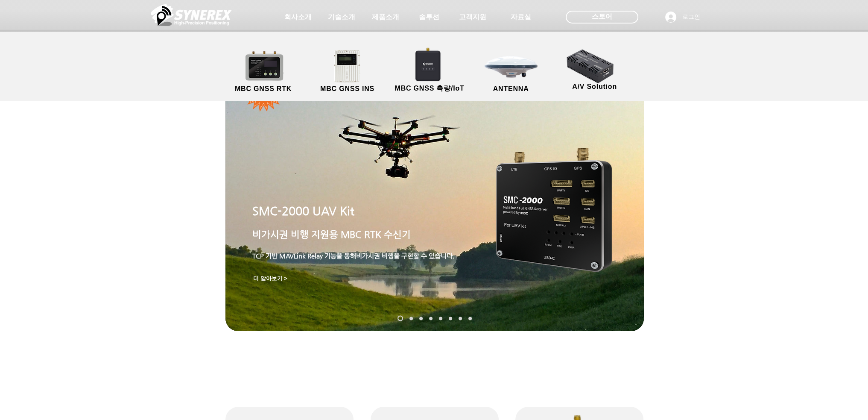  I want to click on a: A/V Solution, so click(595, 69).